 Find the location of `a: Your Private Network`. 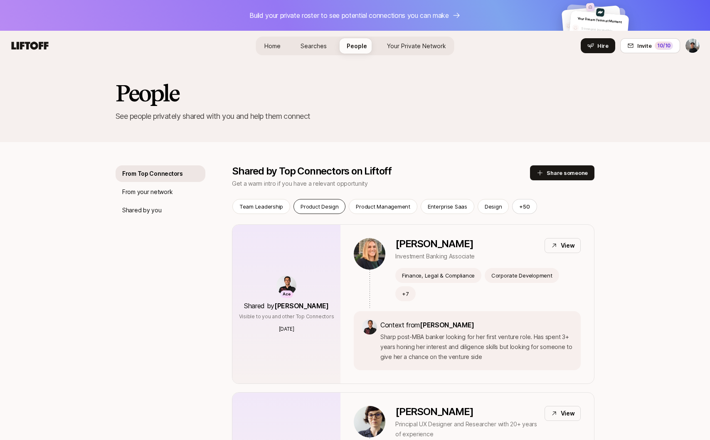

a: Your Private Network is located at coordinates (416, 46).